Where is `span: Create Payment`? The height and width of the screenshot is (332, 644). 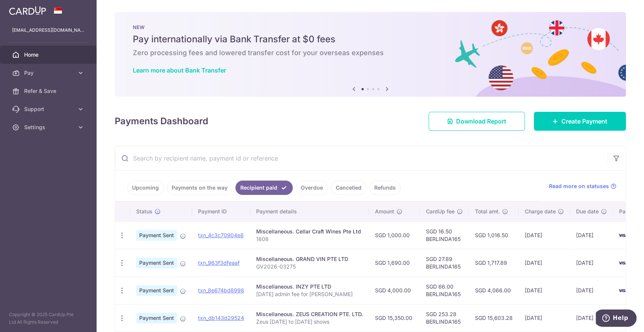 span: Create Payment is located at coordinates (584, 122).